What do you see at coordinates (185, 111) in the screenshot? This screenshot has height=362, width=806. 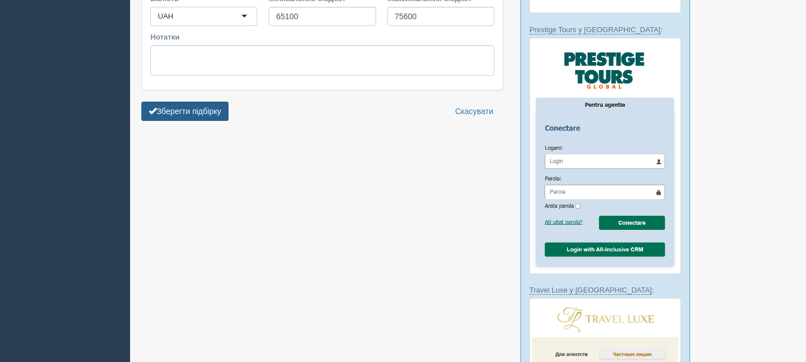 I see `button: Зберегти підбірку` at bounding box center [185, 111].